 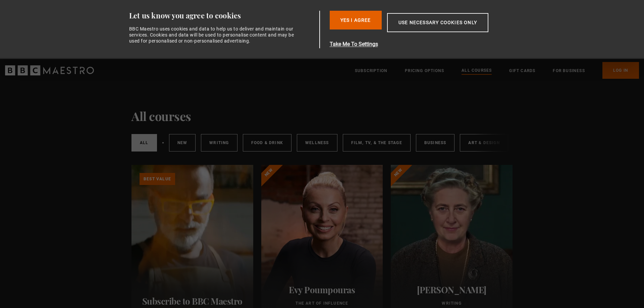 What do you see at coordinates (477, 70) in the screenshot?
I see `a: All Courses` at bounding box center [477, 70].